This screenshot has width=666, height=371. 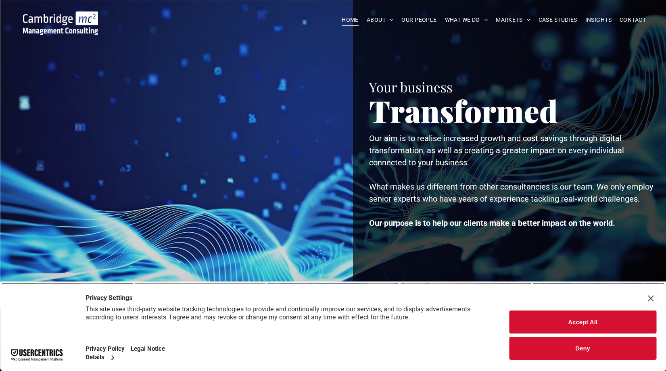 What do you see at coordinates (558, 20) in the screenshot?
I see `a: CASE STUDIES` at bounding box center [558, 20].